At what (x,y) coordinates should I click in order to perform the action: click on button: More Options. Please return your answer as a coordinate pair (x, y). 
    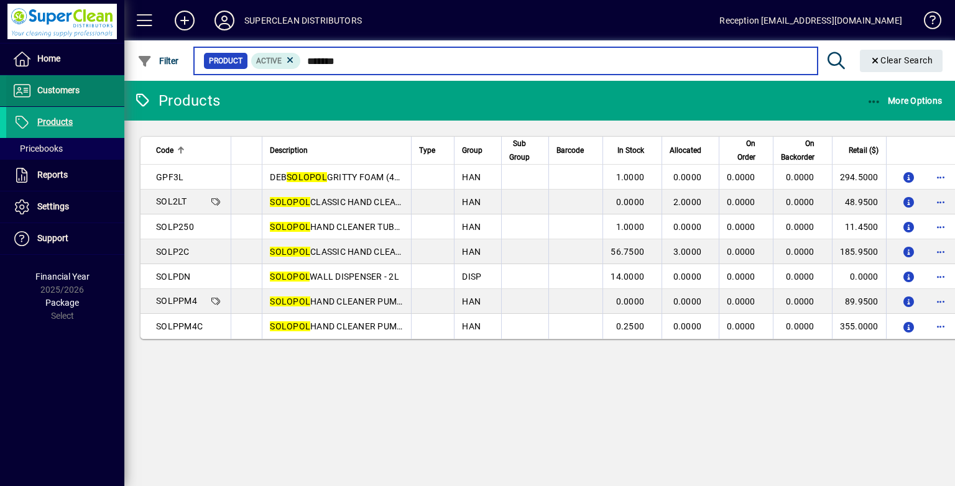
    Looking at the image, I should click on (905, 101).